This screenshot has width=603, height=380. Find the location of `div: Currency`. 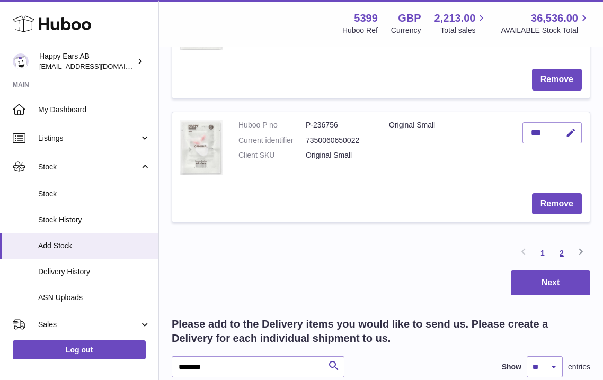

div: Currency is located at coordinates (406, 30).